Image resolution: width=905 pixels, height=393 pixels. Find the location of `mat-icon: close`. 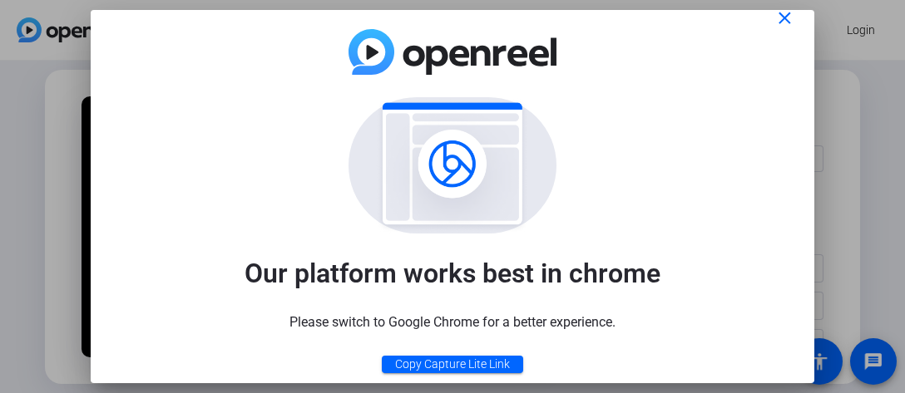

mat-icon: close is located at coordinates (784, 18).